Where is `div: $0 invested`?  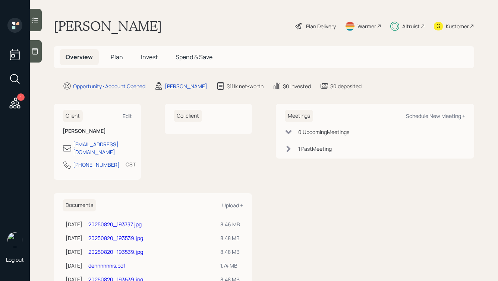 div: $0 invested is located at coordinates (297, 86).